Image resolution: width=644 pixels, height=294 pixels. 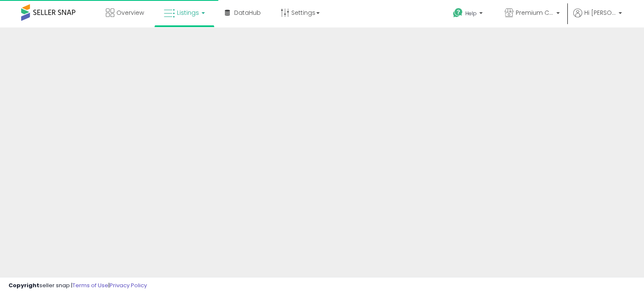 What do you see at coordinates (535, 13) in the screenshot?
I see `span: Premium Convenience` at bounding box center [535, 13].